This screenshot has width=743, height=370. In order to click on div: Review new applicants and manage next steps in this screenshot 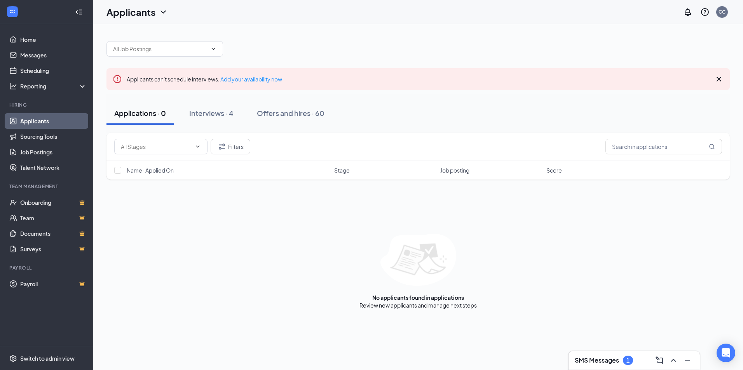, I will do `click(418, 306)`.